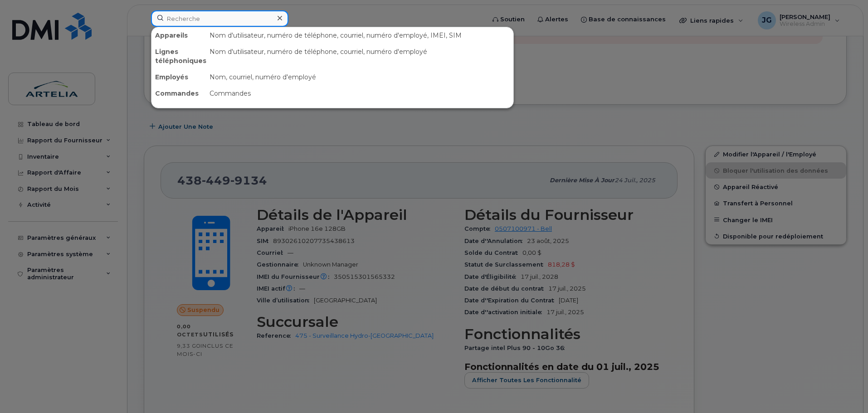 This screenshot has width=868, height=413. What do you see at coordinates (179, 56) in the screenshot?
I see `div: Lignes téléphoniques` at bounding box center [179, 56].